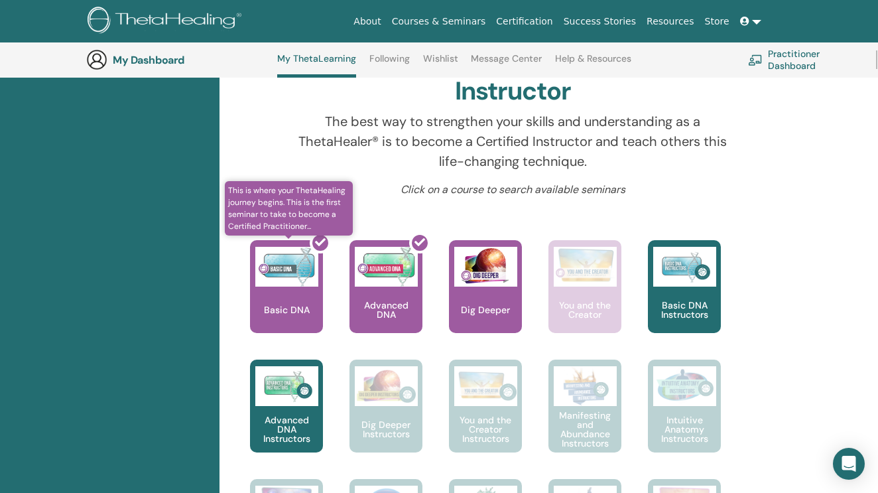  Describe the element at coordinates (386, 419) in the screenshot. I see `a: Dig Deeper Instructors Dig Deeper Instructors` at that location.